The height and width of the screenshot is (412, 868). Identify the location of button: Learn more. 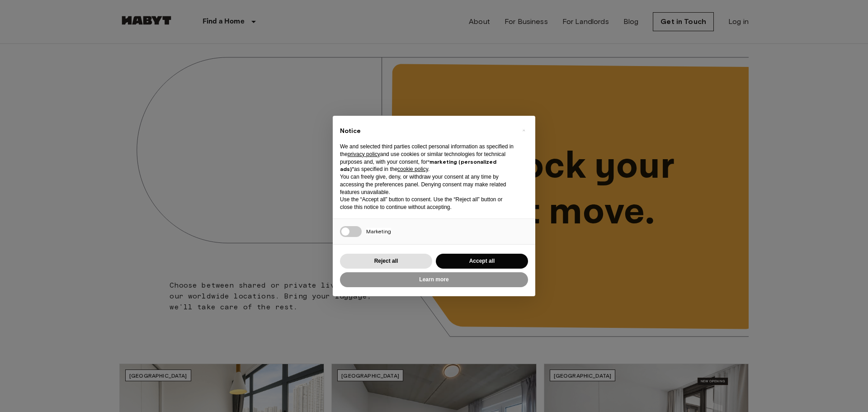
(434, 279).